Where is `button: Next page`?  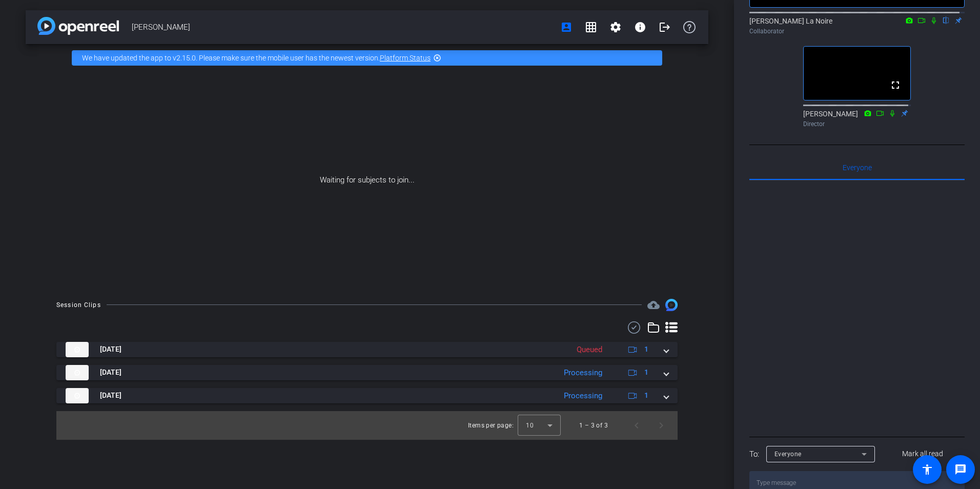
button: Next page is located at coordinates (661, 425).